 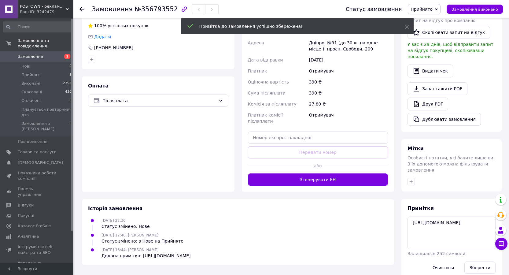 I want to click on span: Планується повторний дзві, so click(x=45, y=112).